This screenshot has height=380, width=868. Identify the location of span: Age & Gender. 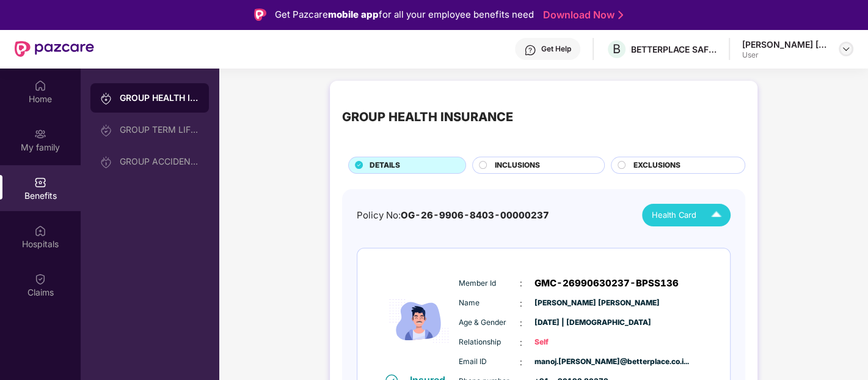
(489, 322).